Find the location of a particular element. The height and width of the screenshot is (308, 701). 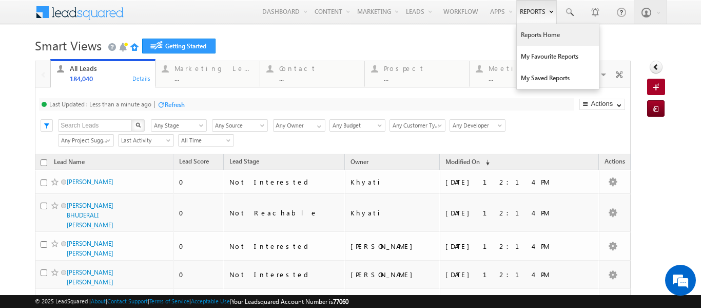

div: Owner Filter is located at coordinates (299, 125).